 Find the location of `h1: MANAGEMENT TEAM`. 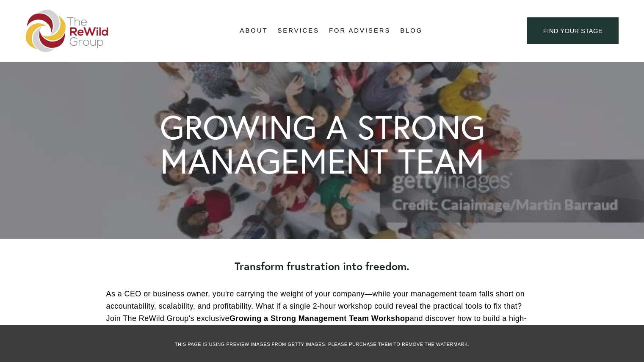

h1: MANAGEMENT TEAM is located at coordinates (322, 161).